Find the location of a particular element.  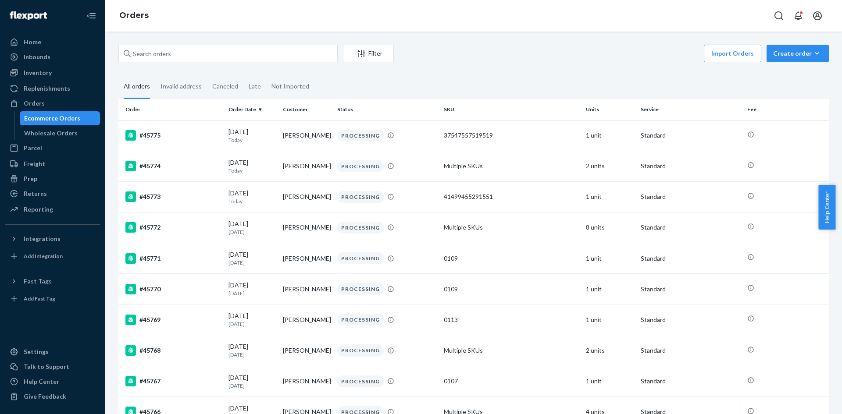

div: 41499455291551 is located at coordinates (511, 197).